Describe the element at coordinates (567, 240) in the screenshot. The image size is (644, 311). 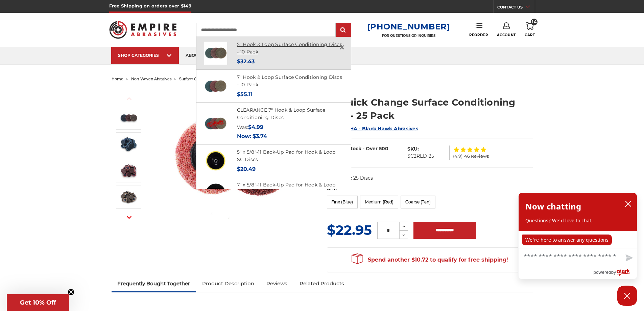
I see `p: We're here to answer any questions` at that location.